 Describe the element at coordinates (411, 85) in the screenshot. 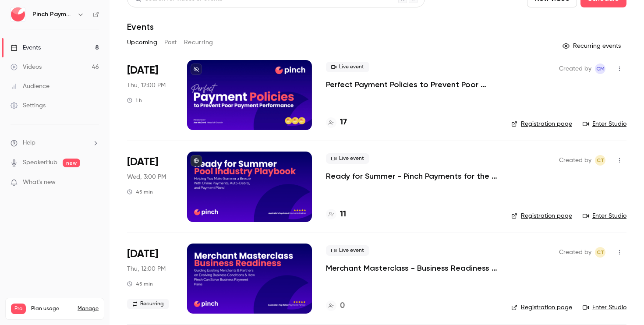

I see `p: Perfect Payment Policies to Prevent Poor Payment Performance` at that location.